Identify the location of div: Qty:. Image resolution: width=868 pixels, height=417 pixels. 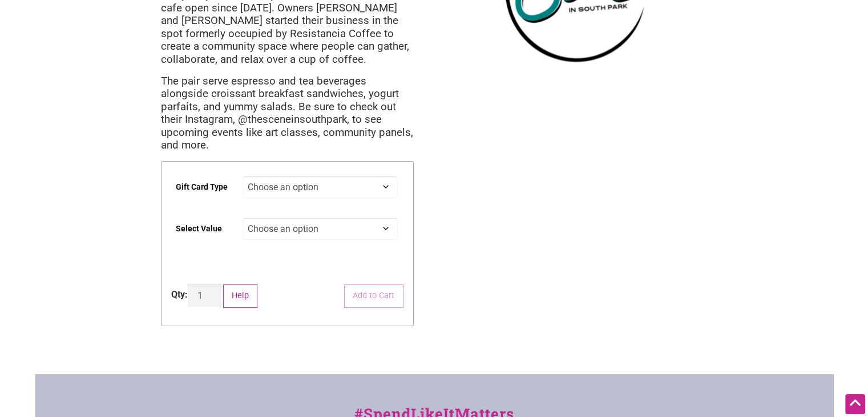
(179, 295).